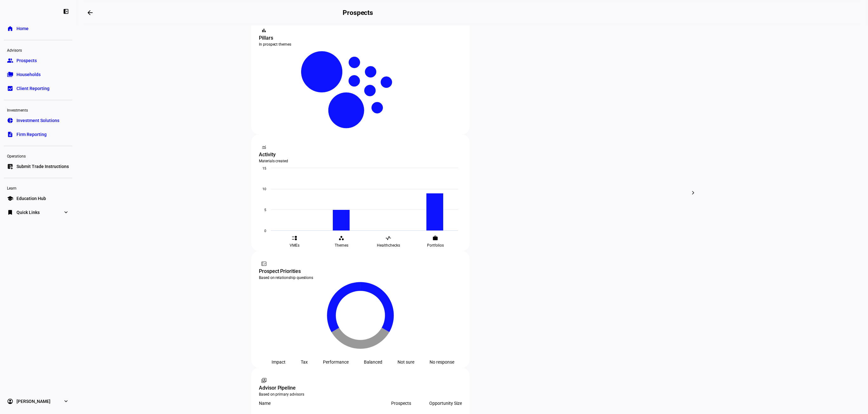 This screenshot has width=868, height=414. I want to click on div: Materials created, so click(361, 161).